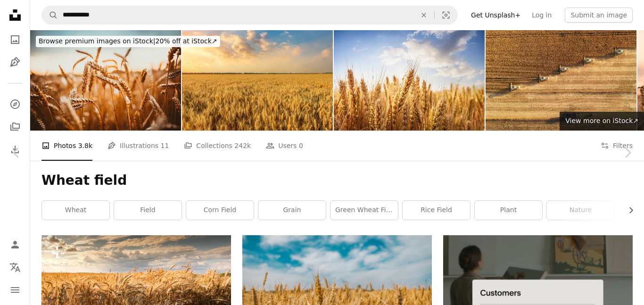  Describe the element at coordinates (128, 41) in the screenshot. I see `span: 20% off at iStock ↗` at that location.